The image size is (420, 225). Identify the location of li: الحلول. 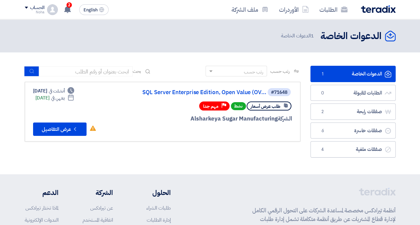
(152, 193).